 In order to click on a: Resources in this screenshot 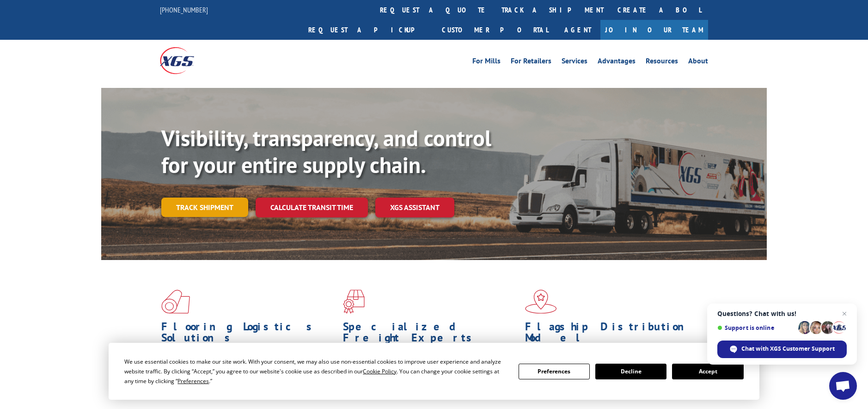, I will do `click(662, 62)`.